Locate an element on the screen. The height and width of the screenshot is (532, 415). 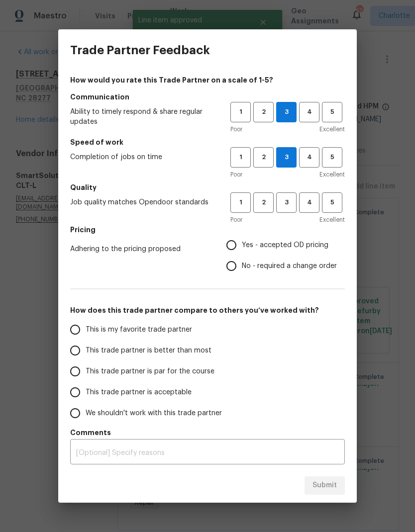
h5: How does this trade partner compare to others you’ve worked with? is located at coordinates (207, 310).